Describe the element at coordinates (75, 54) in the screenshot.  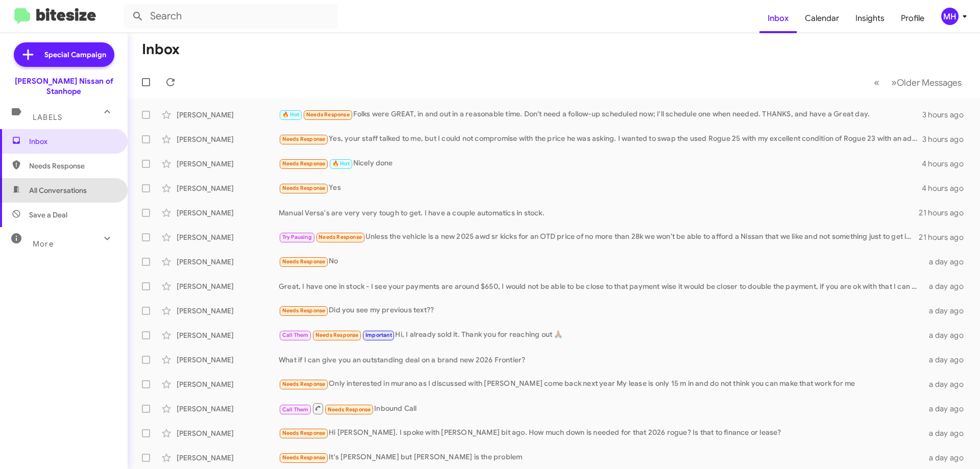
I see `span: Special Campaign` at that location.